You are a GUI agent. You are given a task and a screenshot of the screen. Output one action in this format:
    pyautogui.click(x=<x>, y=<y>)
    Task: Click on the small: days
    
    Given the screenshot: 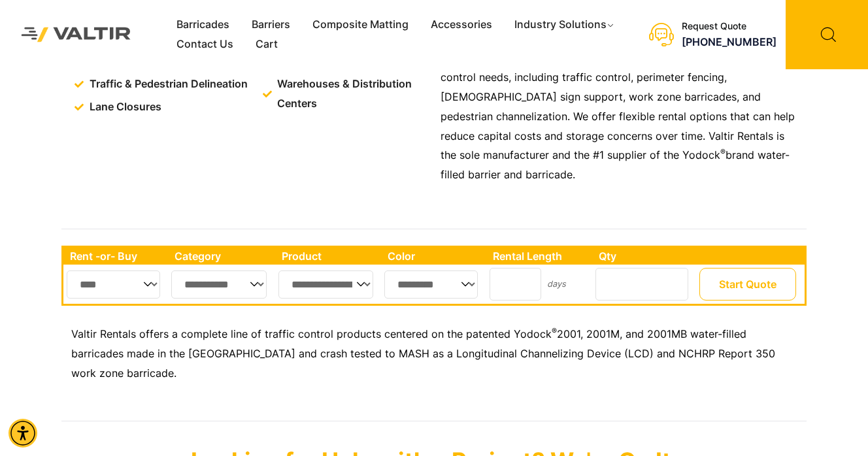 What is the action you would take?
    pyautogui.click(x=557, y=283)
    